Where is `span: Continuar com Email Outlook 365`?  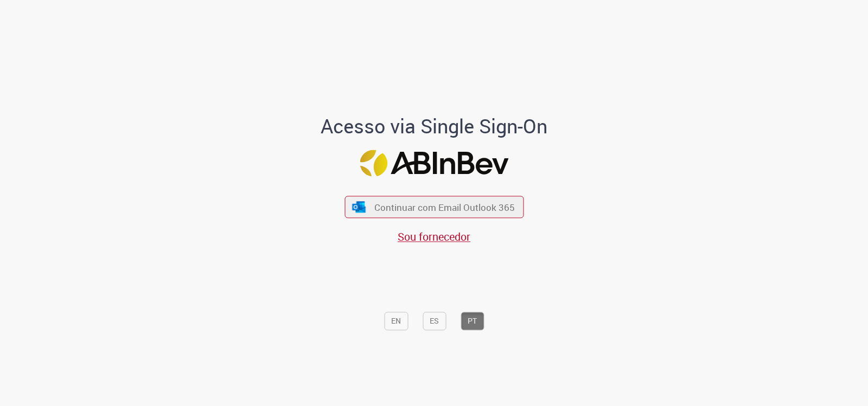
span: Continuar com Email Outlook 365 is located at coordinates (444, 207).